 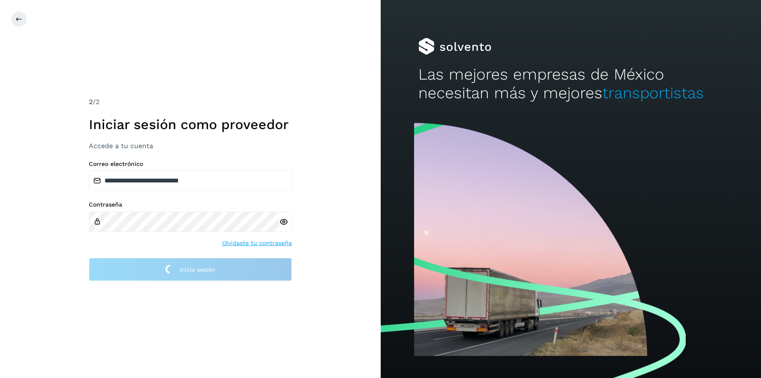 What do you see at coordinates (257, 243) in the screenshot?
I see `a: Olvidaste tu contraseña` at bounding box center [257, 243].